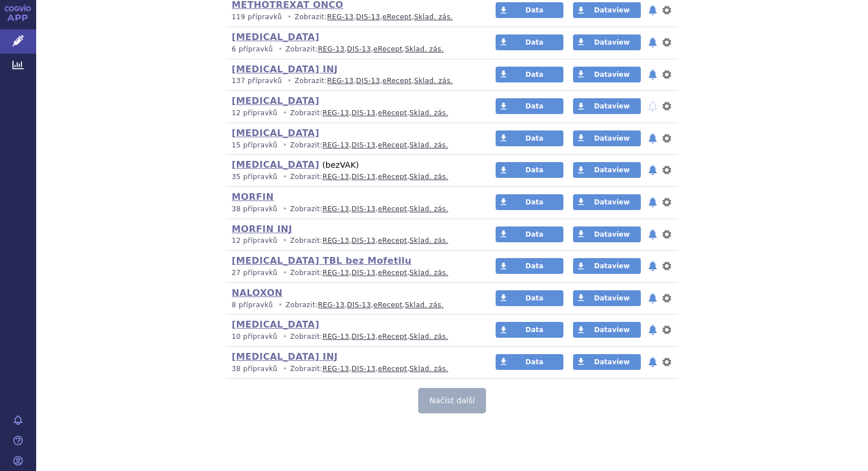 The image size is (868, 471). Describe the element at coordinates (254, 369) in the screenshot. I see `span: 38 přípravků` at that location.